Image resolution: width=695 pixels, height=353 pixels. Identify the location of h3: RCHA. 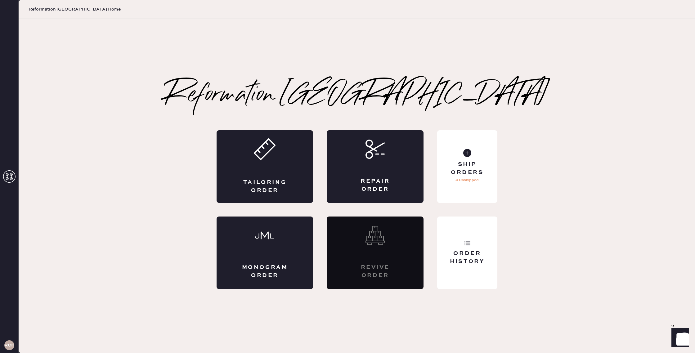
(9, 345).